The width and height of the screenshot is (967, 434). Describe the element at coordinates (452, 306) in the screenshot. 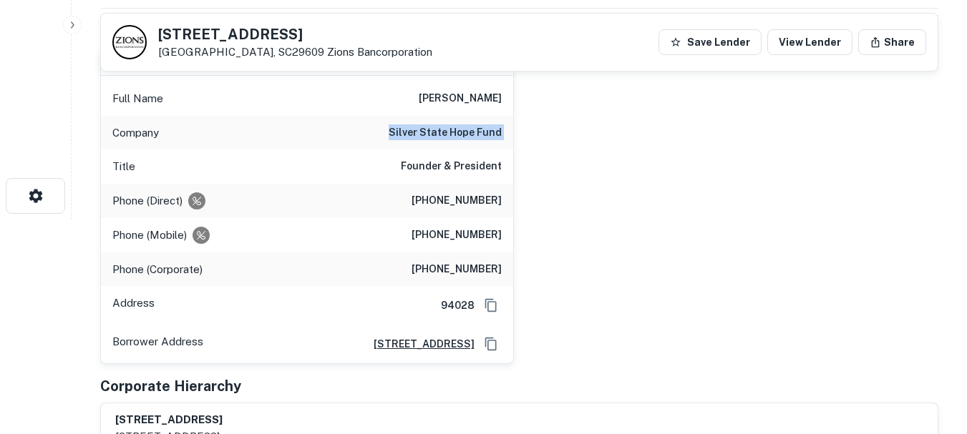

I see `h6: 94028` at that location.